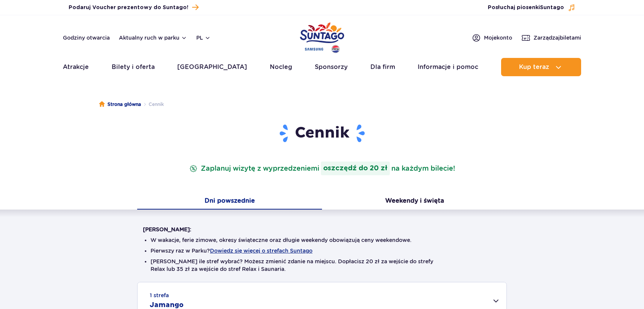 Image resolution: width=644 pixels, height=309 pixels. I want to click on li: Cennik, so click(153, 105).